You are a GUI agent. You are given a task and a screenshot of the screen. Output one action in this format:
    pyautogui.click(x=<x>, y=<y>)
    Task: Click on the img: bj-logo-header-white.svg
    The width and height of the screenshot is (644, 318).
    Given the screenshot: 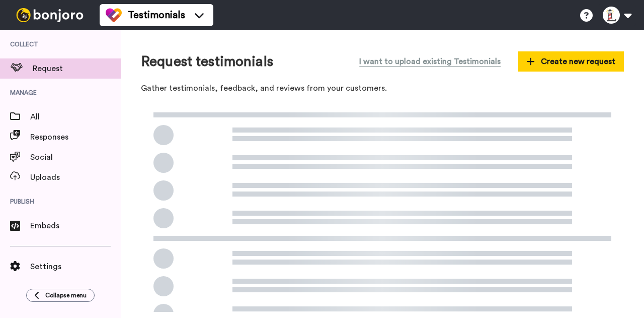 What is the action you would take?
    pyautogui.click(x=50, y=15)
    